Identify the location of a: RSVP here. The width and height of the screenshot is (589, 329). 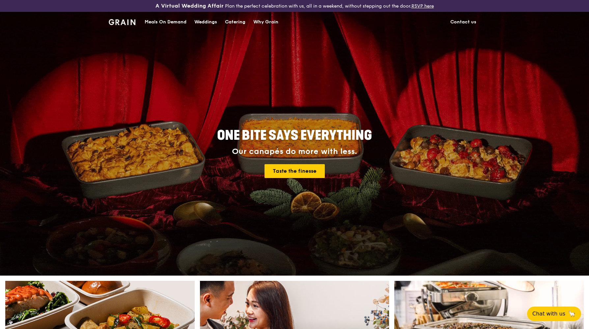
(423, 6).